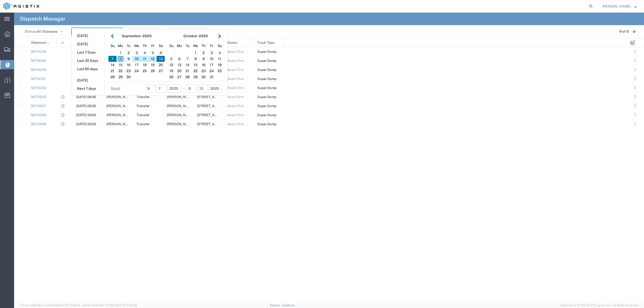  Describe the element at coordinates (187, 77) in the screenshot. I see `div: 28` at that location.